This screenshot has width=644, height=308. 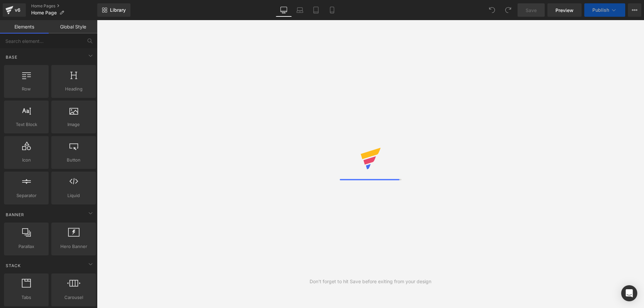 I want to click on div: Open Intercom Messenger, so click(x=629, y=293).